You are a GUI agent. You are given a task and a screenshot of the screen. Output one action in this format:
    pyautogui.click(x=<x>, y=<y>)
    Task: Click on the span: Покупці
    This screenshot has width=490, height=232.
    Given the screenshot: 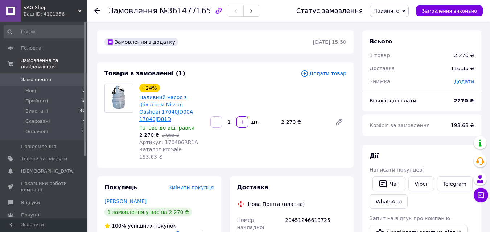 What is the action you would take?
    pyautogui.click(x=31, y=215)
    